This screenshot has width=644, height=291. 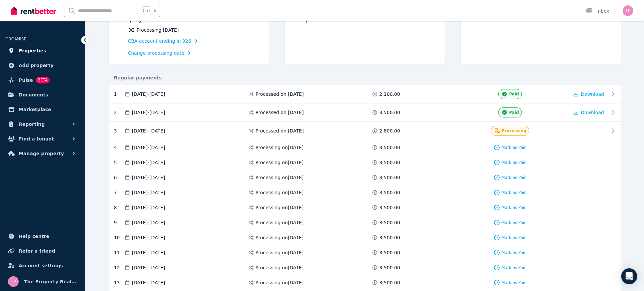 I want to click on span: Ctrl, so click(x=147, y=10).